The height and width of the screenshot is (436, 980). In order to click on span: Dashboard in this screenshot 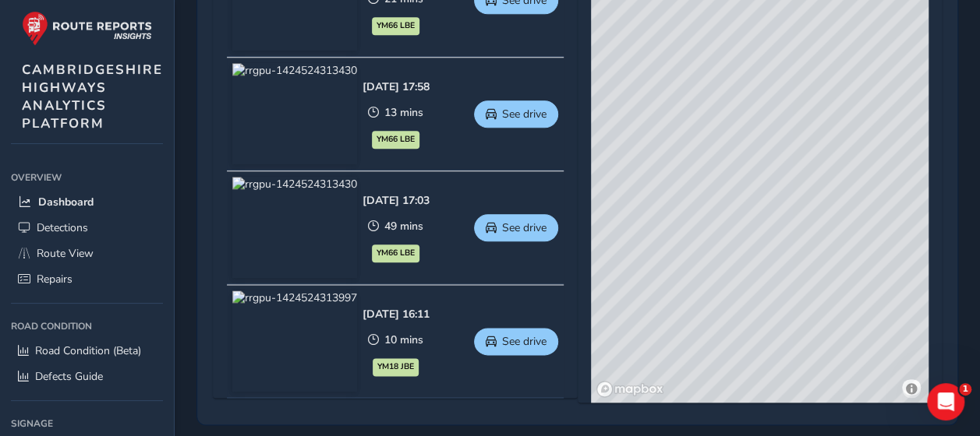, I will do `click(66, 202)`.